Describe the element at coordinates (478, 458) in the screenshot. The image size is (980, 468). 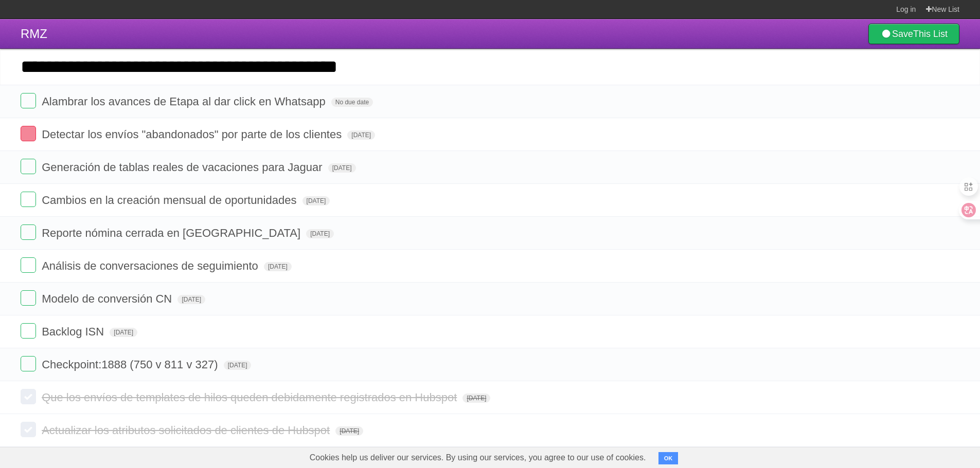
I see `span: Cookies help us deliver our services. By using our services, you agree to our use of cookies.` at that location.